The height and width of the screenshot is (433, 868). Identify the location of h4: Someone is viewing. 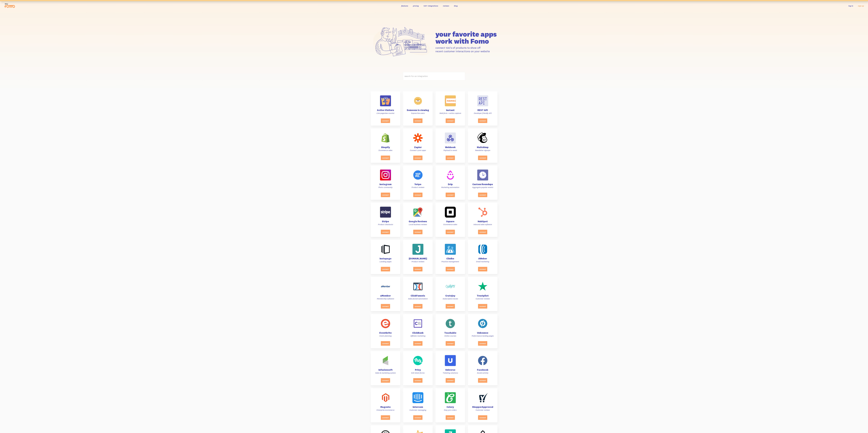
(418, 110).